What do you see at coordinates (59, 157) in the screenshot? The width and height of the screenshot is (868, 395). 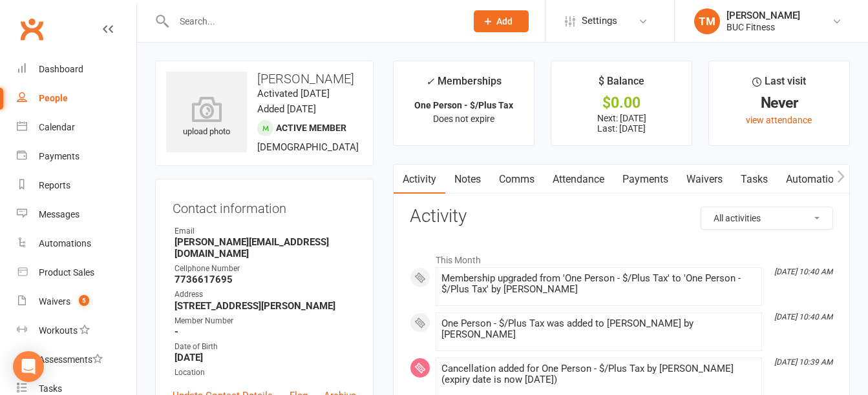 I see `div: Payments` at bounding box center [59, 157].